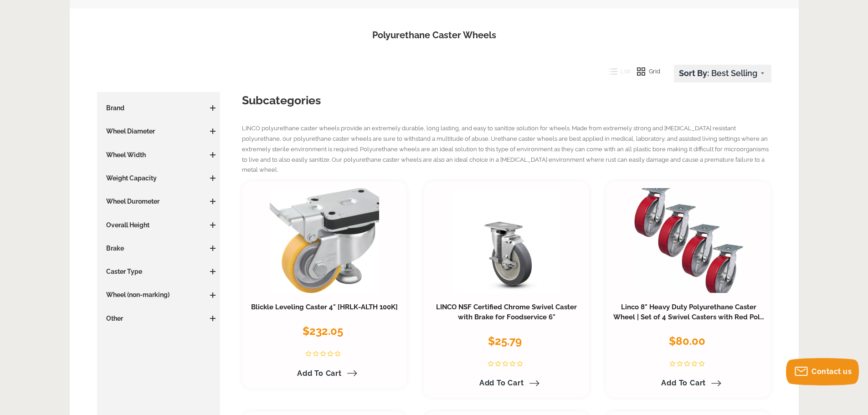  Describe the element at coordinates (159, 131) in the screenshot. I see `h3: Wheel Diameter` at that location.